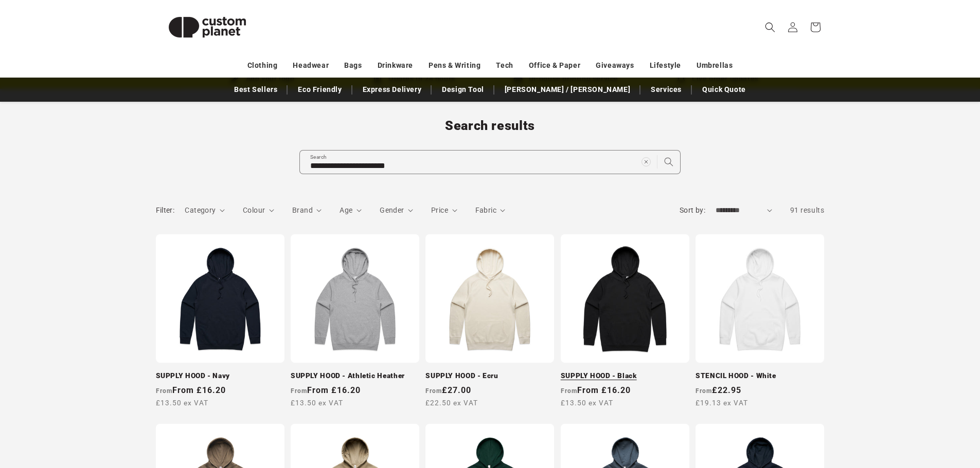 The height and width of the screenshot is (468, 980). Describe the element at coordinates (504, 65) in the screenshot. I see `a: Tech` at that location.